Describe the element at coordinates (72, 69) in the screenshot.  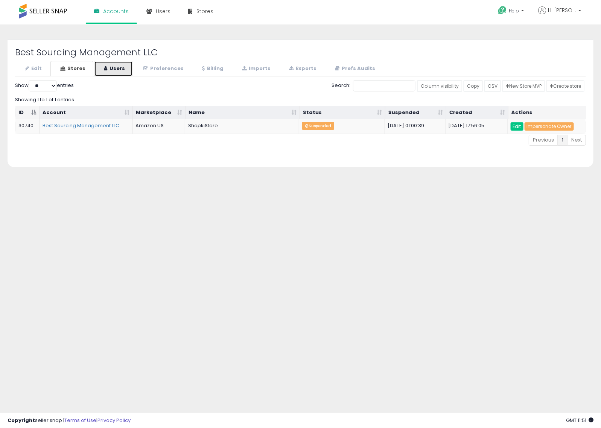
I see `a: Stores` at that location.